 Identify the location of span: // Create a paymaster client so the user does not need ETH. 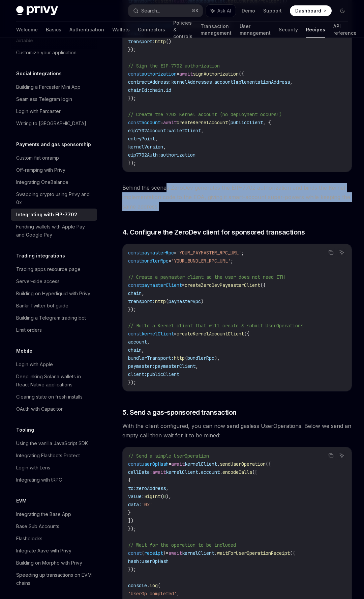
(206, 277).